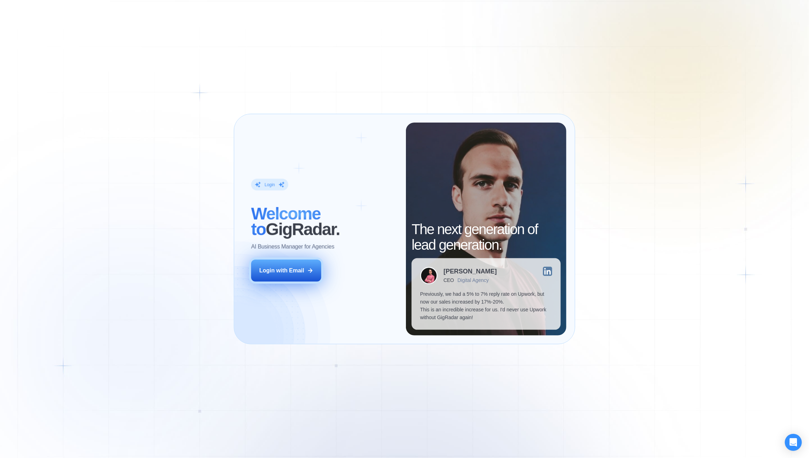 The width and height of the screenshot is (809, 458). What do you see at coordinates (449, 280) in the screenshot?
I see `div: CEO` at bounding box center [449, 280].